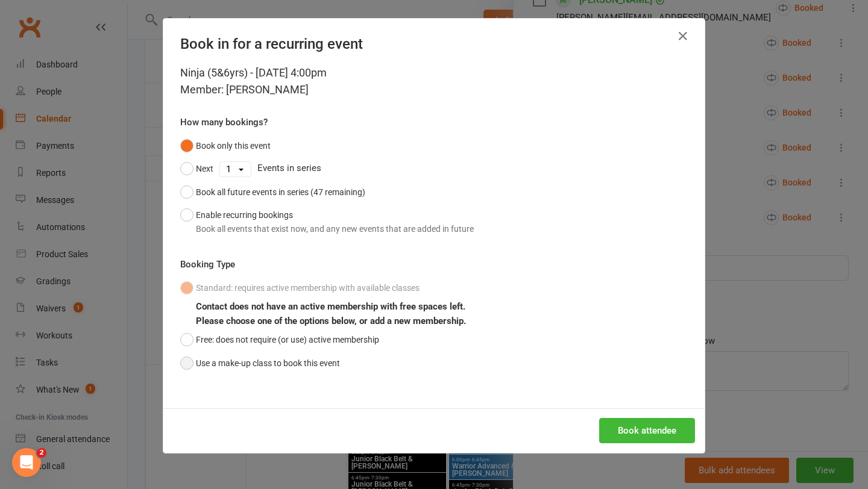 The height and width of the screenshot is (489, 868). What do you see at coordinates (434, 44) in the screenshot?
I see `h4: Book in for a recurring event` at bounding box center [434, 44].